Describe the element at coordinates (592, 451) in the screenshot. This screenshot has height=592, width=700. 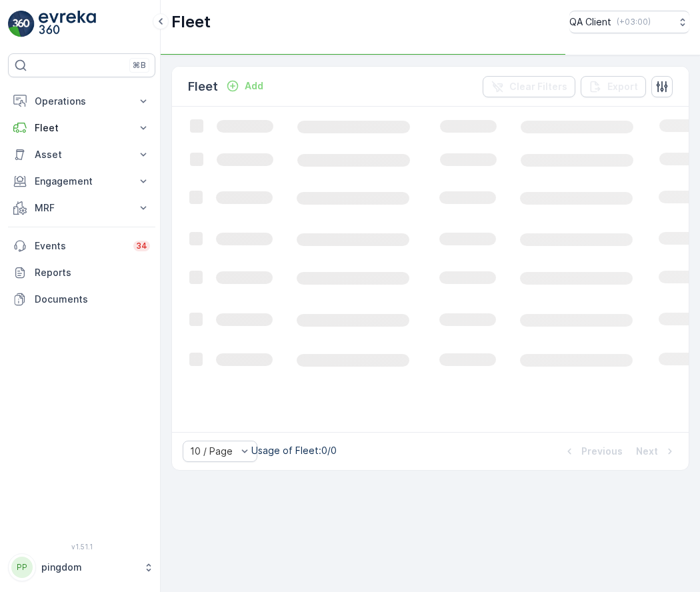
I see `button: Previous` at that location.